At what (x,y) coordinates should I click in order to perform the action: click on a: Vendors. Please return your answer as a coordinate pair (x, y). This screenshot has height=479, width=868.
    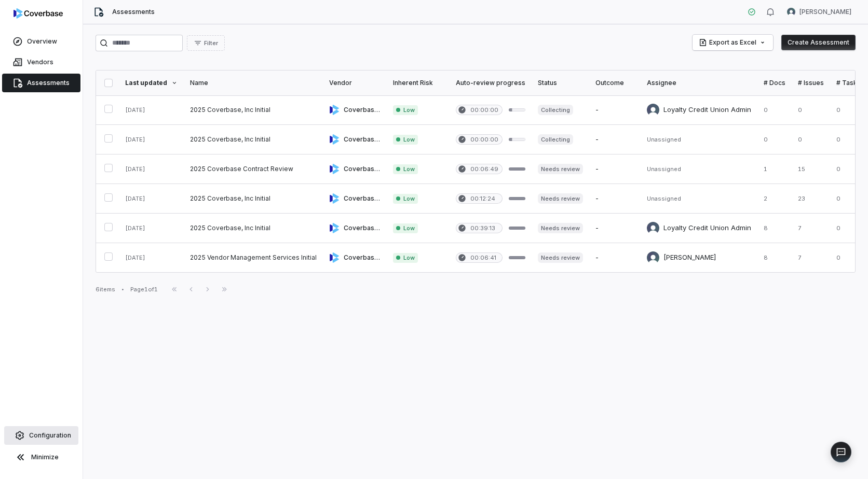
    Looking at the image, I should click on (41, 62).